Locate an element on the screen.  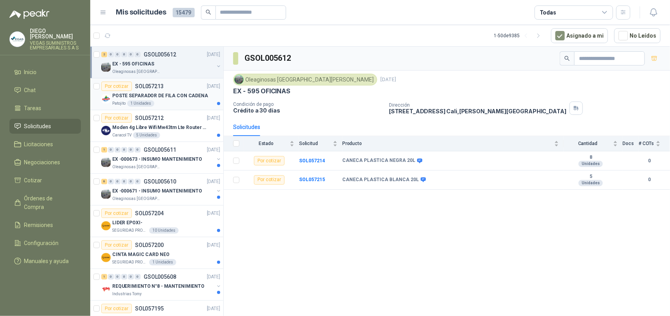
span: Solicitudes is located at coordinates (38, 126).